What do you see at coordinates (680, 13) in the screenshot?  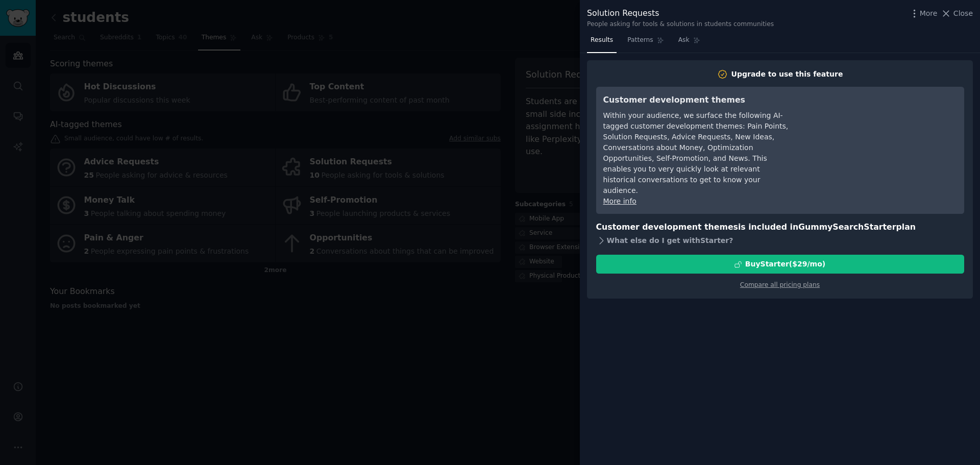 I see `div: Solution Requests` at bounding box center [680, 13].